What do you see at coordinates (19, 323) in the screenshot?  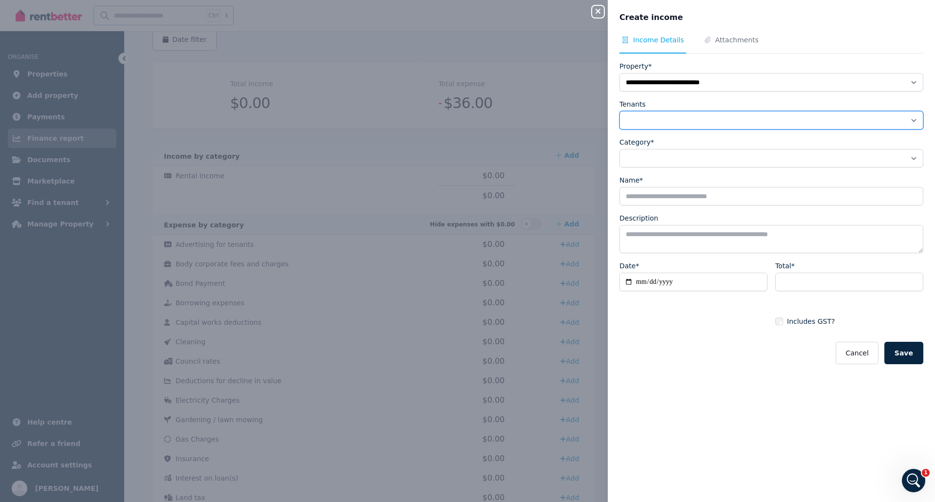 I see `button: Emoji picker` at bounding box center [19, 323].